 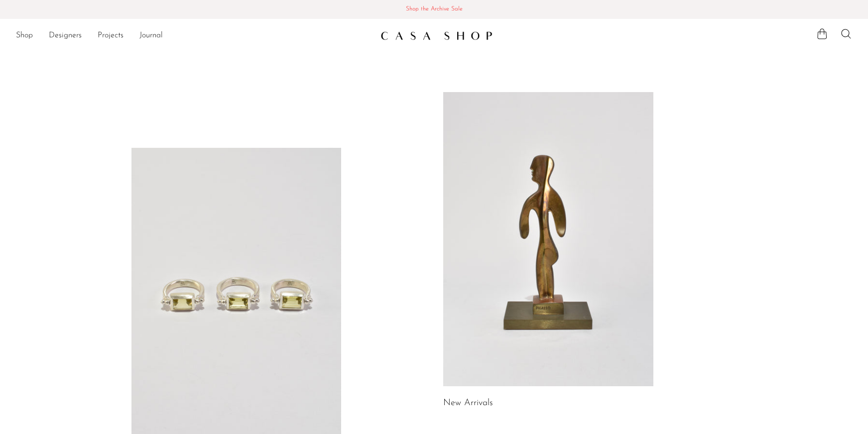 I want to click on a: Shop, so click(x=24, y=35).